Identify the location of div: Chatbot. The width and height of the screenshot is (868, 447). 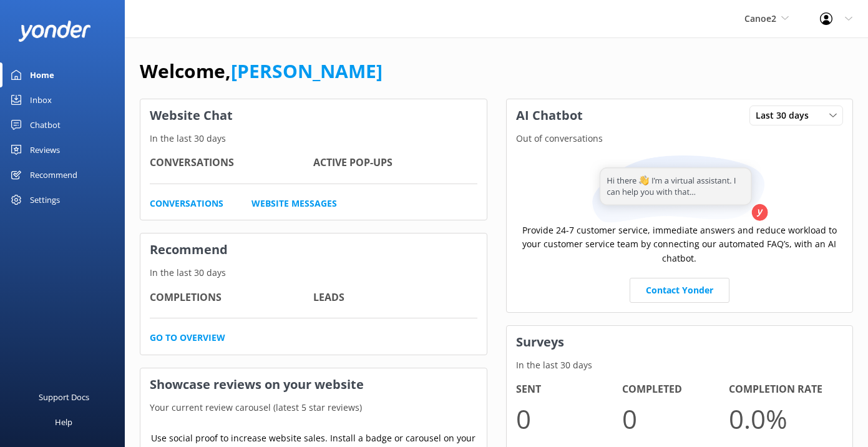
(45, 125).